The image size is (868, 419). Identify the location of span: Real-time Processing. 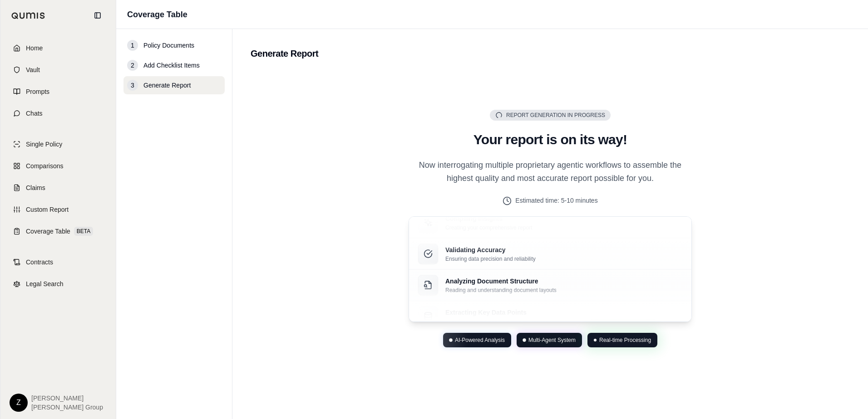
(625, 340).